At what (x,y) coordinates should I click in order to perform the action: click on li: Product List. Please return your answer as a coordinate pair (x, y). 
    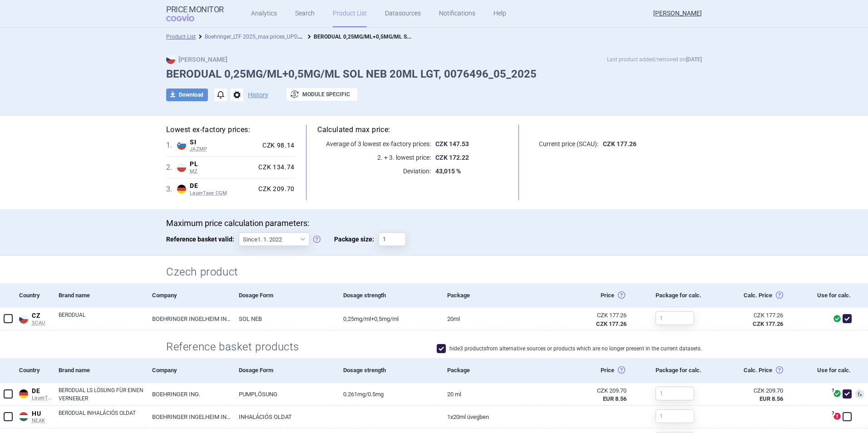
    Looking at the image, I should click on (181, 37).